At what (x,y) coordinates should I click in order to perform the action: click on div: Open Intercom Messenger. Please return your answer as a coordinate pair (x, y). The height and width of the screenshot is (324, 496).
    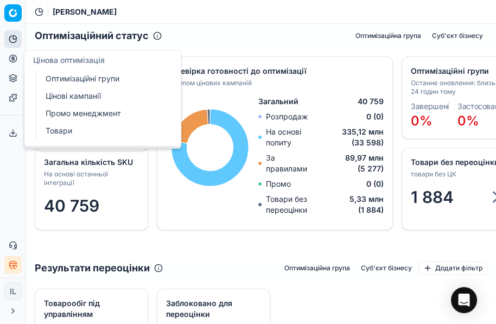
    Looking at the image, I should click on (464, 300).